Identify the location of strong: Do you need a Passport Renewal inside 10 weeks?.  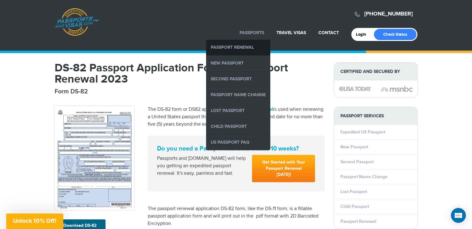
(236, 149).